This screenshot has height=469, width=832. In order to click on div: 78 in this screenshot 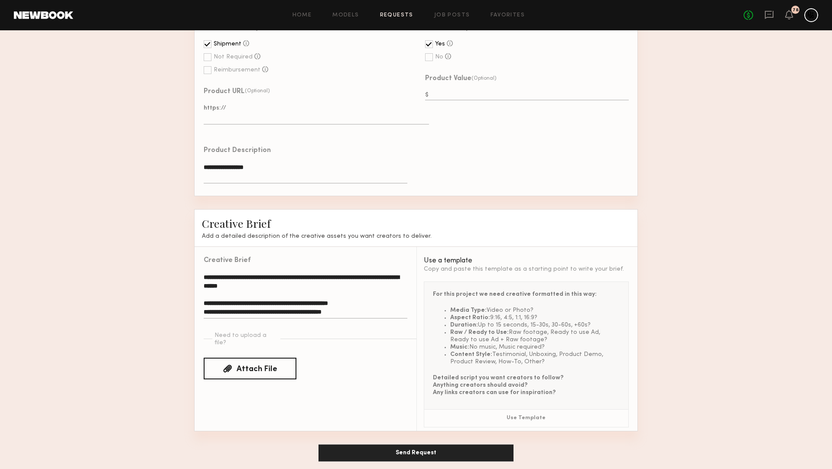, I will do `click(795, 10)`.